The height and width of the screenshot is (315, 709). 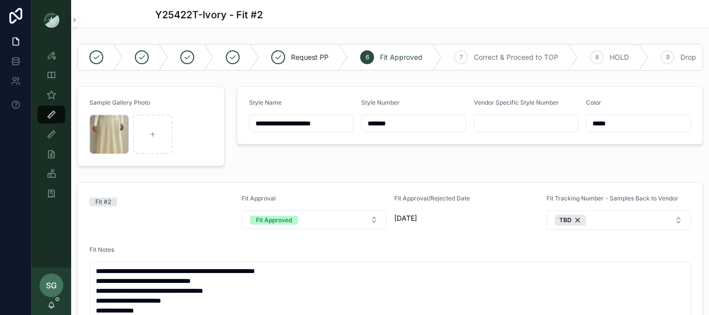 What do you see at coordinates (51, 20) in the screenshot?
I see `img: App logo` at bounding box center [51, 20].